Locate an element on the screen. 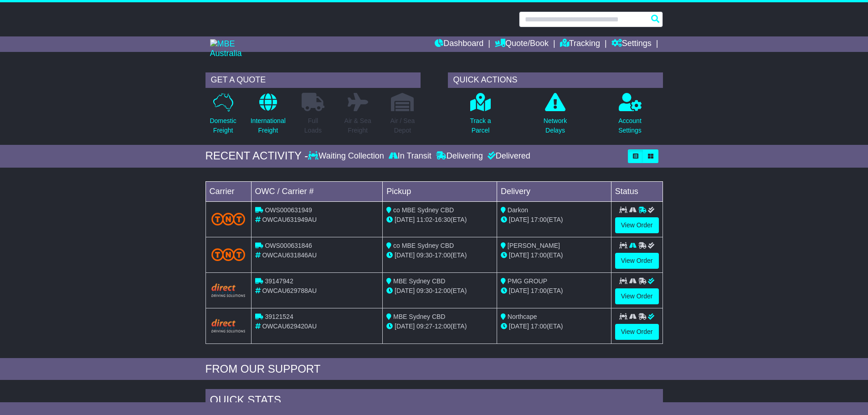  td: Pickup is located at coordinates (439, 192).